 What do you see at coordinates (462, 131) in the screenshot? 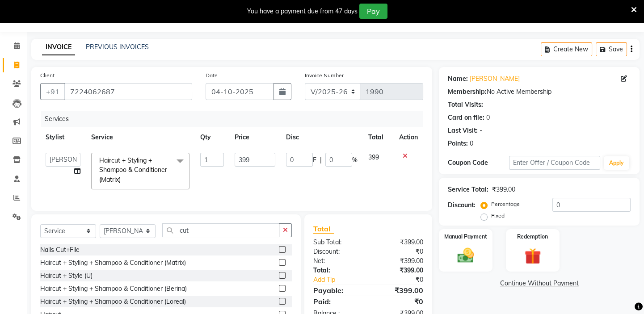
I see `div: Last Visit:` at bounding box center [462, 131].